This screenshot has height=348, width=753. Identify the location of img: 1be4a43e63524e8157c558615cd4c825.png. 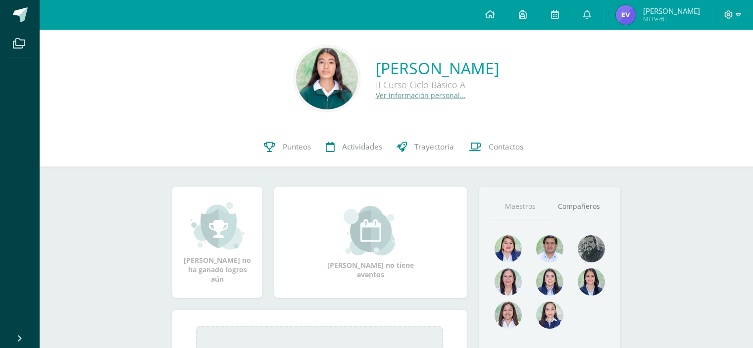
(508, 315).